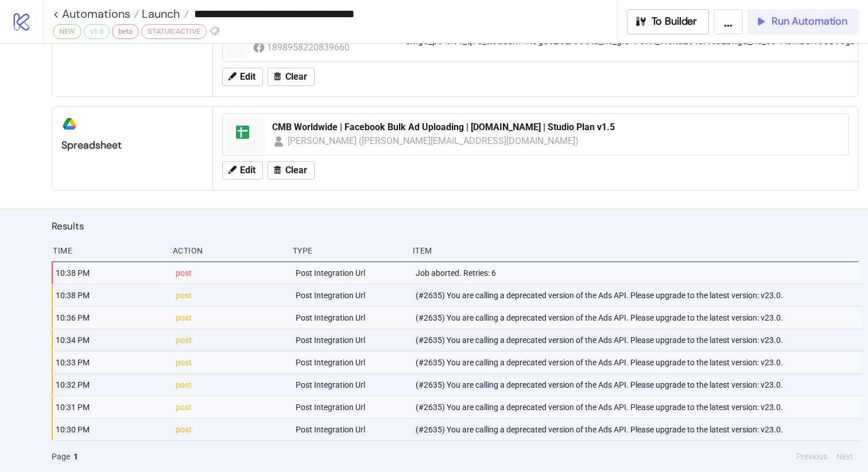 The image size is (868, 472). I want to click on div: 1898958220839660, so click(309, 47).